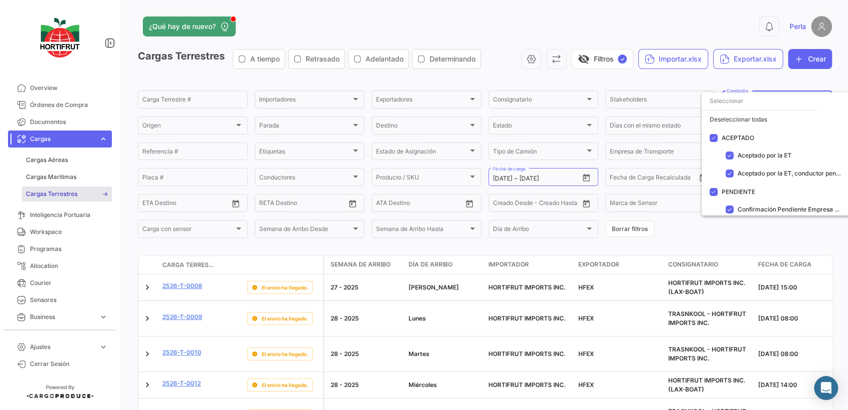 The image size is (848, 410). What do you see at coordinates (738, 137) in the screenshot?
I see `span: ACEPTADO` at bounding box center [738, 137].